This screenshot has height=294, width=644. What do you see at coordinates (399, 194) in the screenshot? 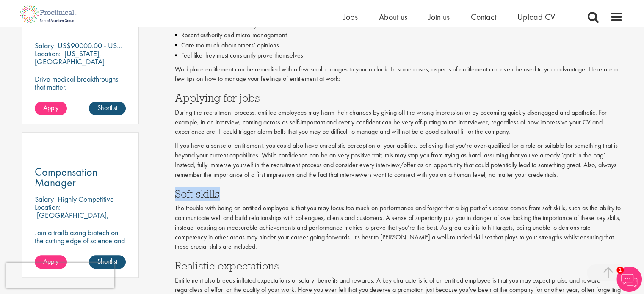
I see `h3: Soft skills` at bounding box center [399, 194].